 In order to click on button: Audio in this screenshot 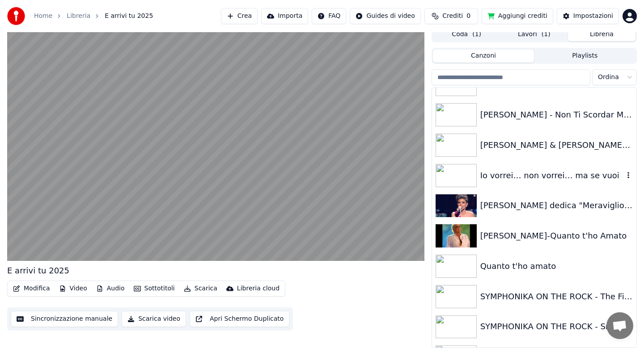, I will do `click(110, 289)`.